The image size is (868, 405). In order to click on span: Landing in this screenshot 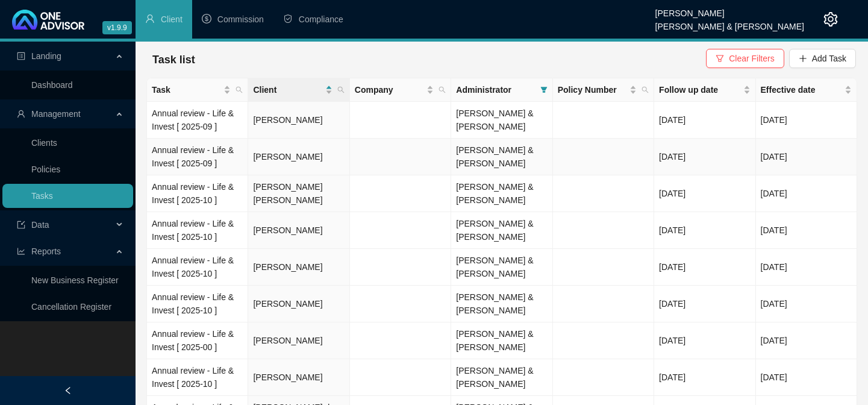, I will do `click(46, 56)`.